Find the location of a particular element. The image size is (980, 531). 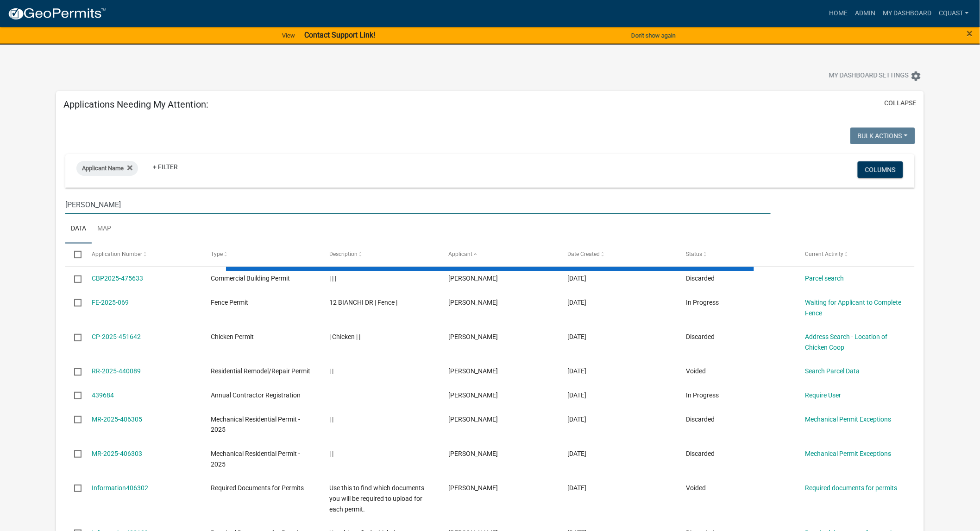

span: Fence Permit is located at coordinates (229, 302).